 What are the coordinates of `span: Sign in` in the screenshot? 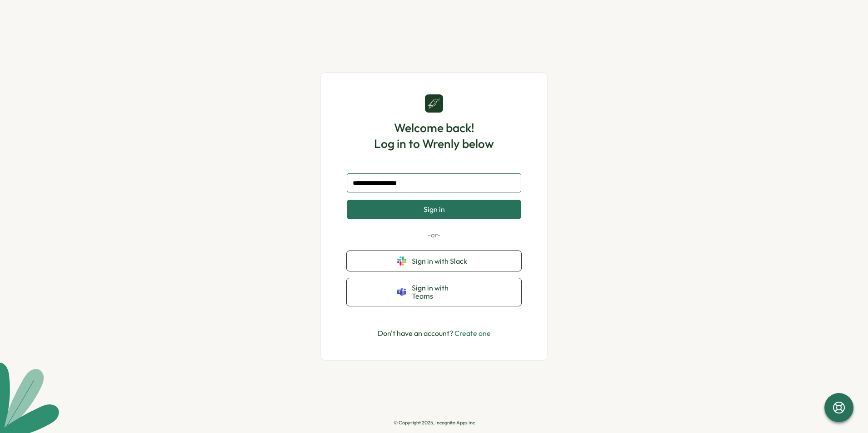 It's located at (434, 209).